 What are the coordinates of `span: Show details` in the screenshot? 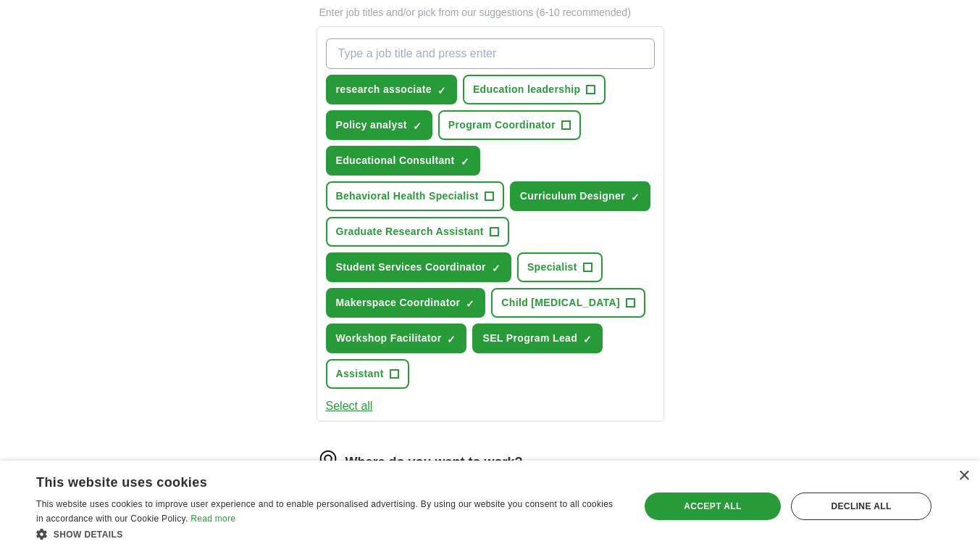 It's located at (89, 534).